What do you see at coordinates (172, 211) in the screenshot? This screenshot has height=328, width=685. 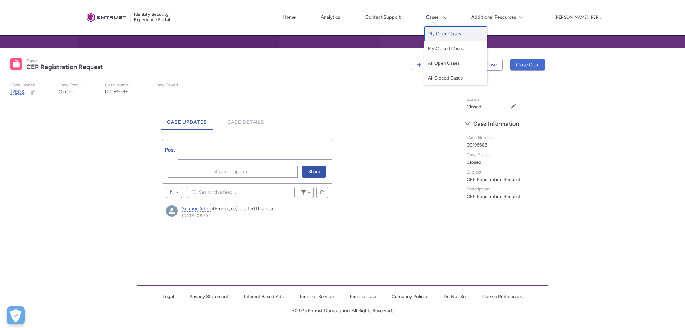 I see `img: External User - SupportAdmin (null)` at bounding box center [172, 211].